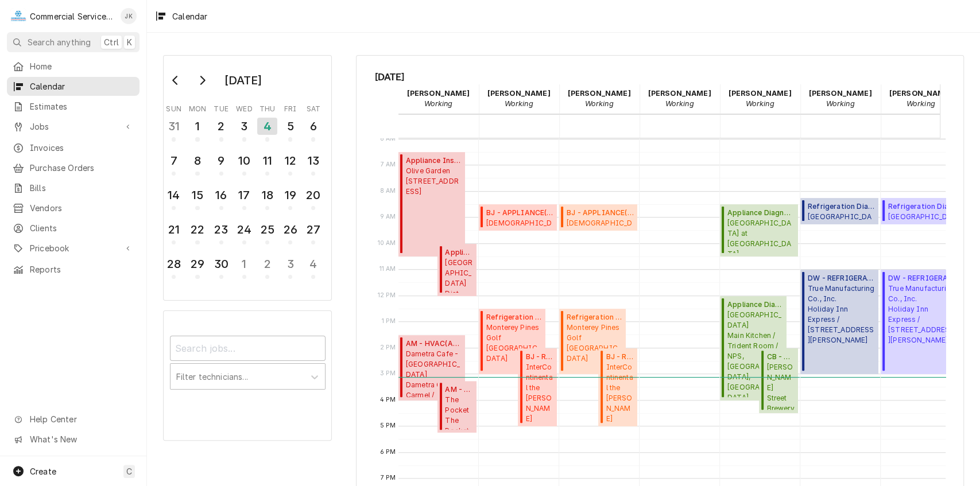 This screenshot has height=486, width=980. I want to click on div: 20, so click(313, 195).